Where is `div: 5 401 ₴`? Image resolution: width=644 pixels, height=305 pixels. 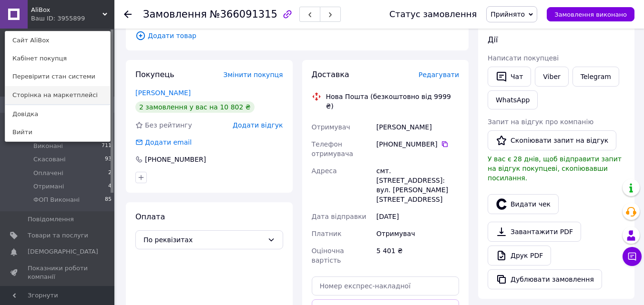
div: 5 401 ₴ is located at coordinates (417, 256).